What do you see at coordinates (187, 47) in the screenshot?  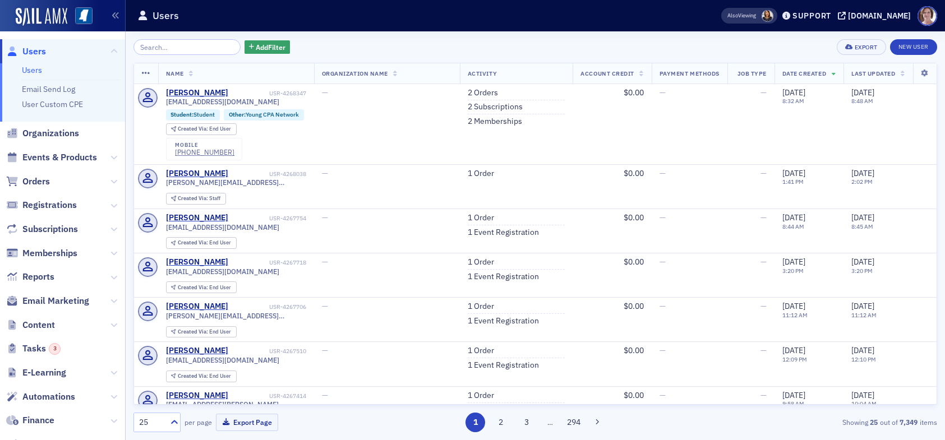 I see `input: Search…` at bounding box center [187, 47].